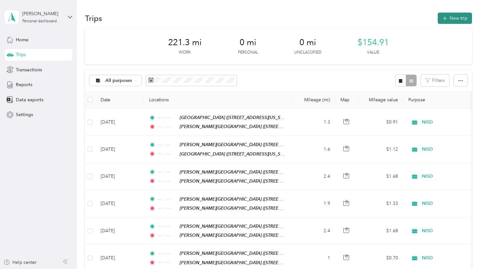 The height and width of the screenshot is (269, 483). Describe the element at coordinates (22, 40) in the screenshot. I see `span: Home` at that location.